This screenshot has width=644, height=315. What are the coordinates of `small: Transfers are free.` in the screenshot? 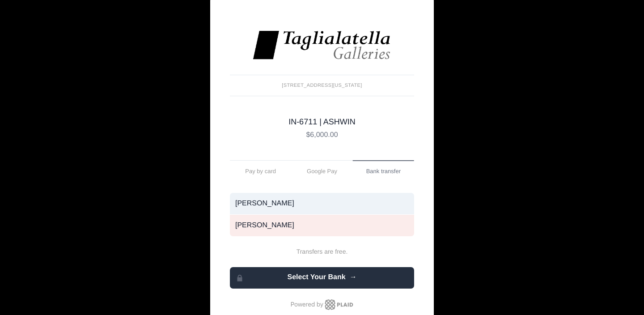 It's located at (322, 251).